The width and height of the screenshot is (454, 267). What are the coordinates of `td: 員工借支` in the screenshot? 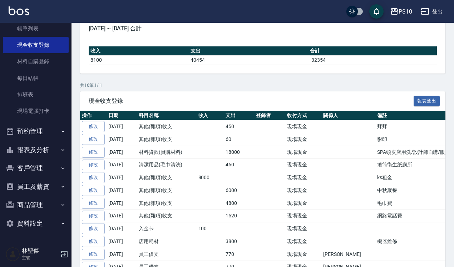 It's located at (166, 254).